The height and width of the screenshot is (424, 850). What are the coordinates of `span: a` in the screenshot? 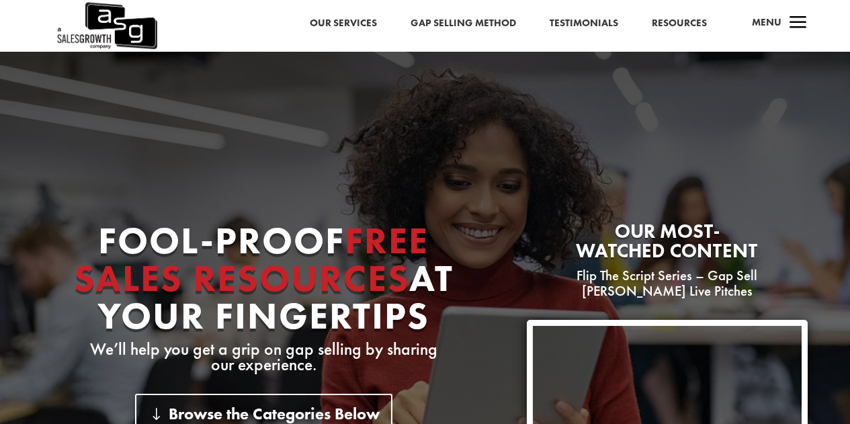 It's located at (798, 24).